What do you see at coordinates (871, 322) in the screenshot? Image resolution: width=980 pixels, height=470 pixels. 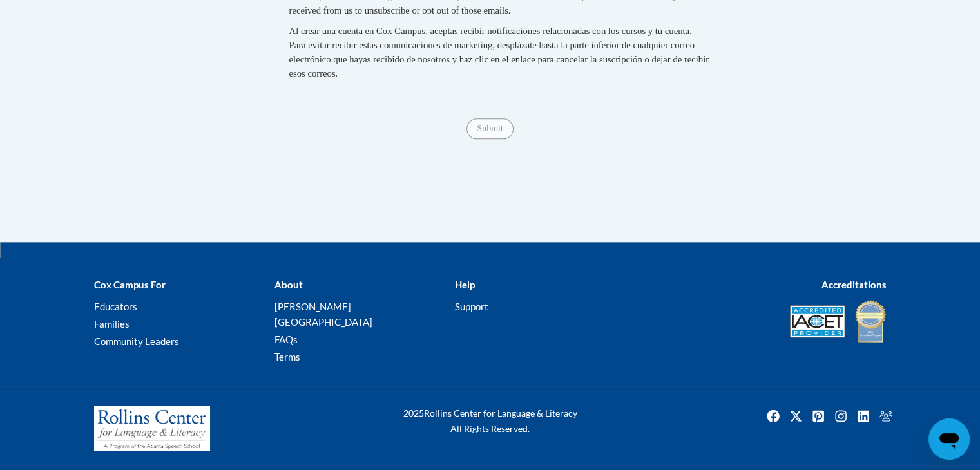 I see `img: IDA® Accredited` at bounding box center [871, 322].